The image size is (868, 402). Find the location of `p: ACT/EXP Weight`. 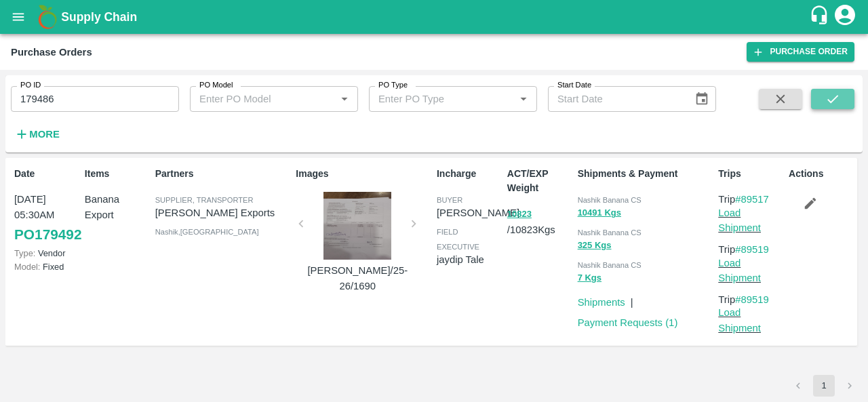

p: ACT/EXP Weight is located at coordinates (540, 181).